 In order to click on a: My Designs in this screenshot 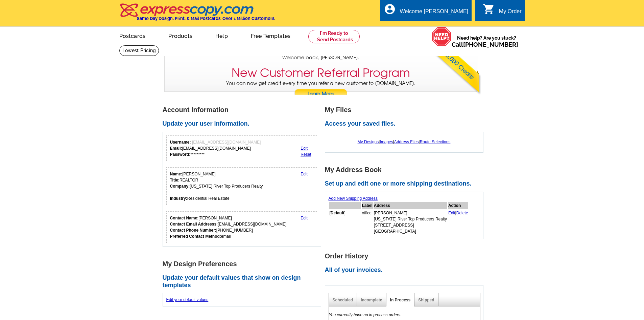, I will do `click(368, 142)`.